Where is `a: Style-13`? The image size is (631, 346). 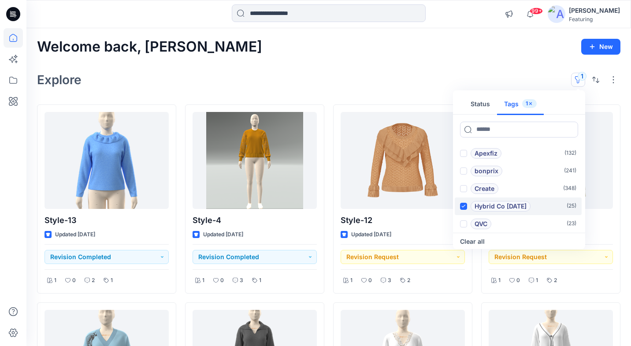 a: Style-13 is located at coordinates (107, 161).